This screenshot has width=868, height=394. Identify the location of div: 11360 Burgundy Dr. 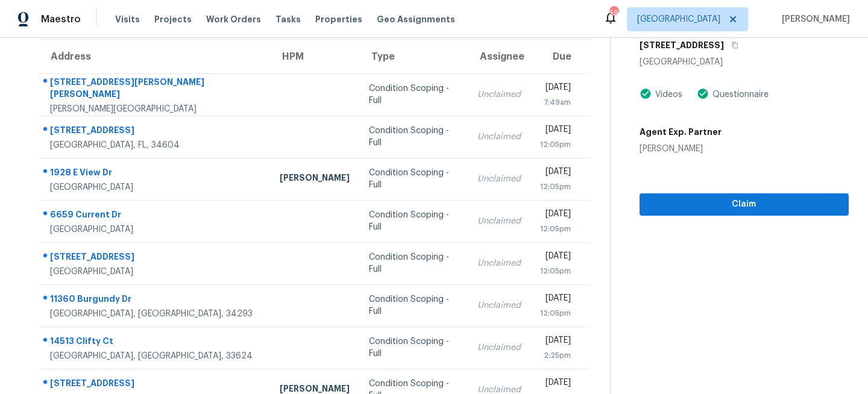
(155, 300).